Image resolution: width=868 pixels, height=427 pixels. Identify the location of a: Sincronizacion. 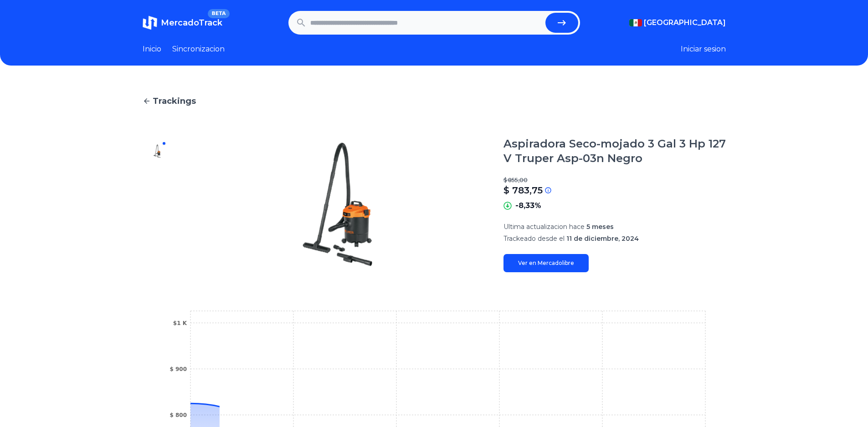
(198, 49).